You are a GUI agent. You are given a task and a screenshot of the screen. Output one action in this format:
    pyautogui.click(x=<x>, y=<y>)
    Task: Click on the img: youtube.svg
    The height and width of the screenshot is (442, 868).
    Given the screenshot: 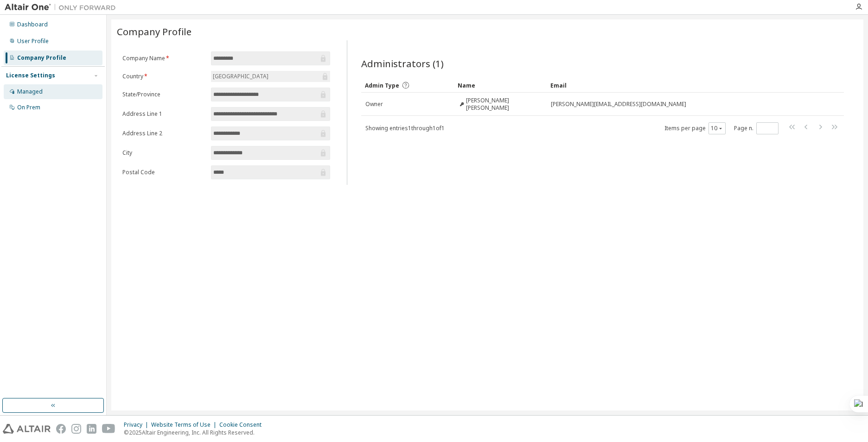 What is the action you would take?
    pyautogui.click(x=108, y=429)
    